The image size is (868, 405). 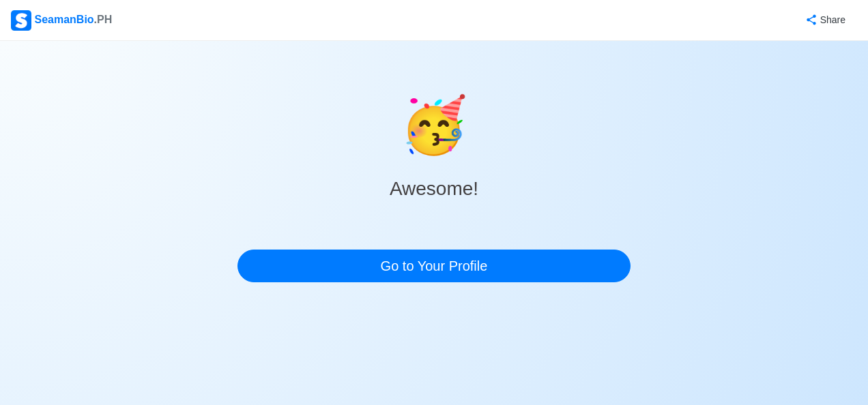 I want to click on span: .PH, so click(x=103, y=19).